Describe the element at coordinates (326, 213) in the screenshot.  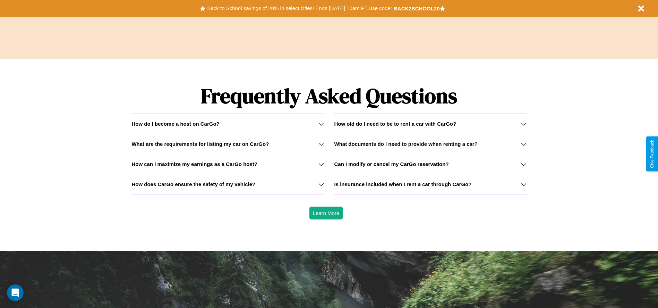
I see `button: Learn More` at that location.